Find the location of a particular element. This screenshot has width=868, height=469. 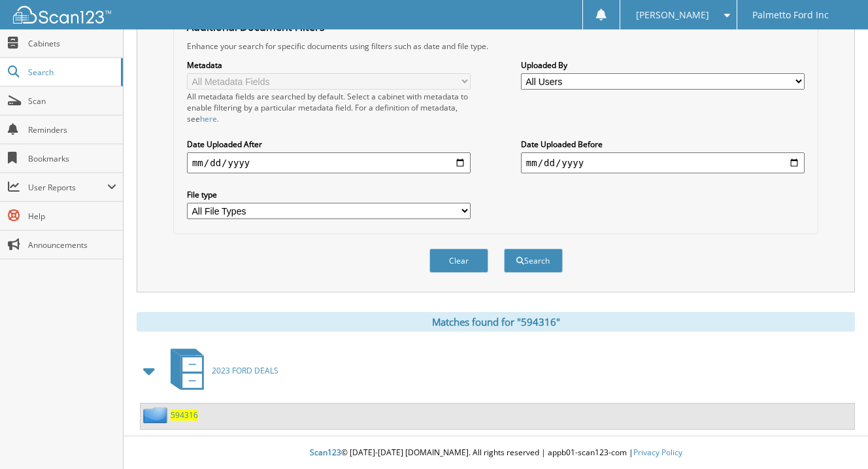

img: folder2.png is located at coordinates (157, 415).